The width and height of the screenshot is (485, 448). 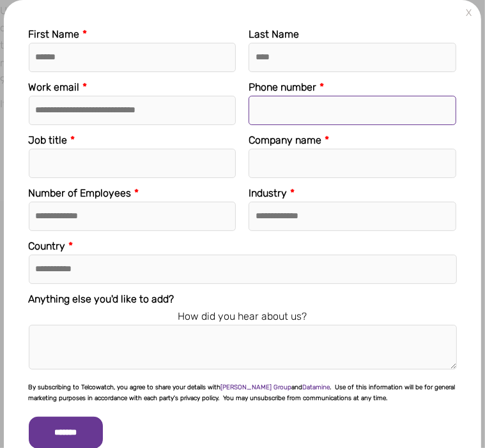 I want to click on span: Number of Employees, so click(x=80, y=193).